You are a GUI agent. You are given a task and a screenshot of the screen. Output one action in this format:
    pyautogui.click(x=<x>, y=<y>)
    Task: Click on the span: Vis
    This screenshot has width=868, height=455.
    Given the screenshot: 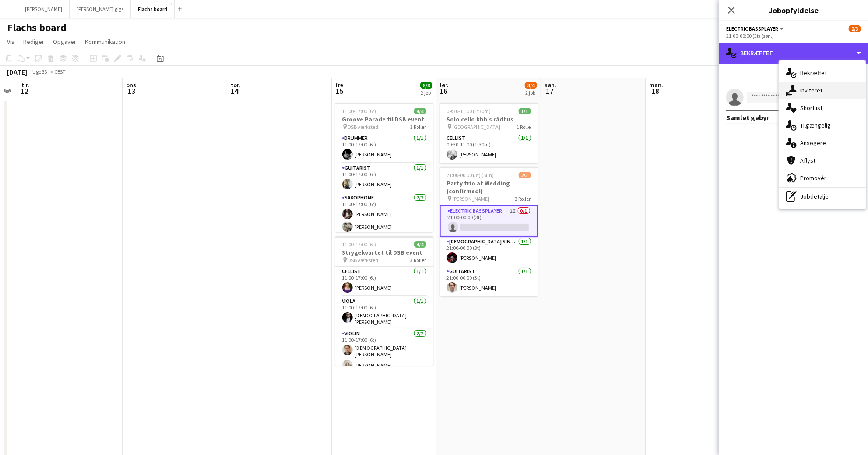 What is the action you would take?
    pyautogui.click(x=11, y=42)
    